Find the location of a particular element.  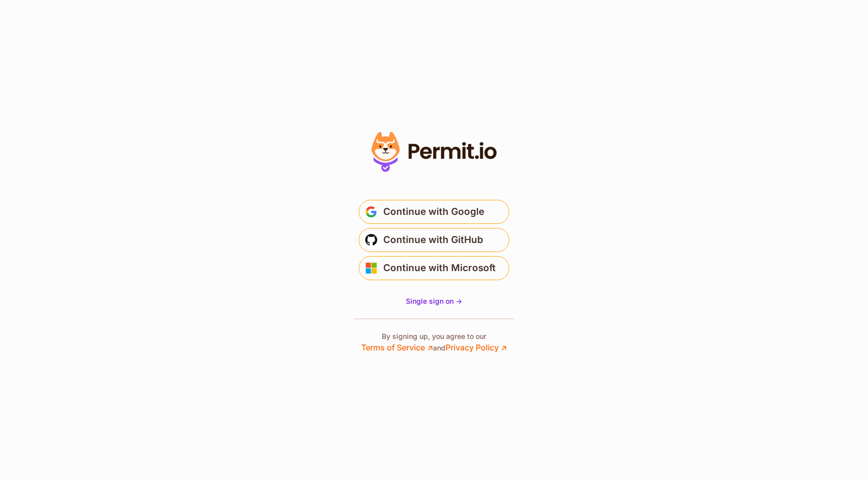

p: By signing up, you agree to our and is located at coordinates (434, 343).